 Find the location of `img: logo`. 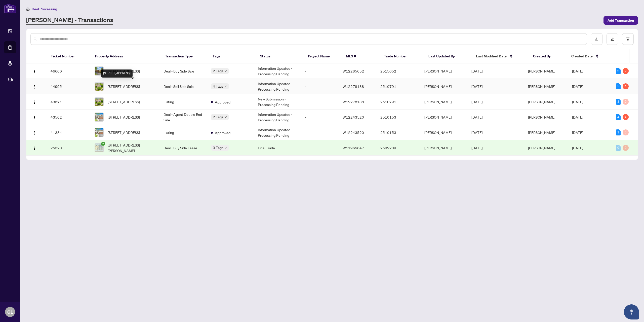

img: logo is located at coordinates (10, 8).